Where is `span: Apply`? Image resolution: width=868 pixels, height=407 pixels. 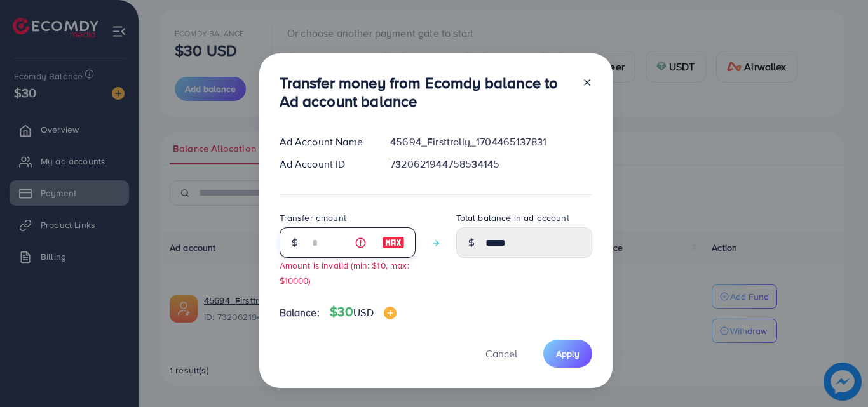 span: Apply is located at coordinates (567, 354).